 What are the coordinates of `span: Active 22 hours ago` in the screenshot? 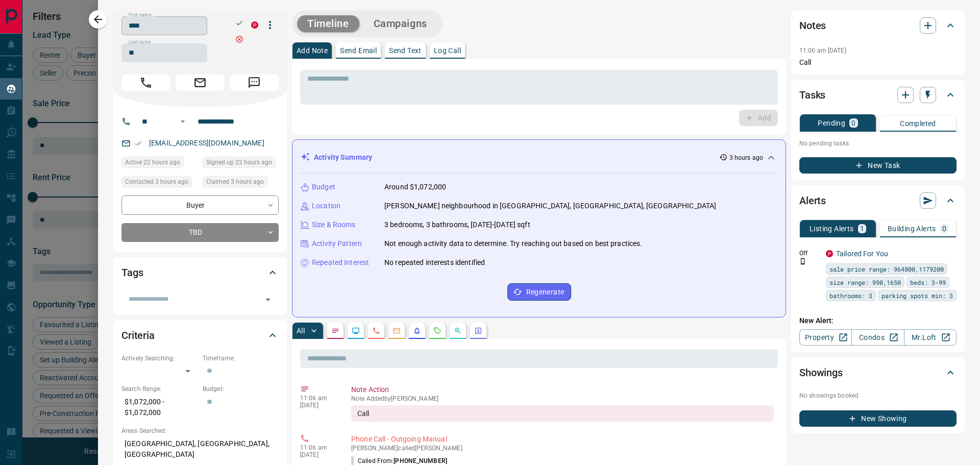 It's located at (153, 162).